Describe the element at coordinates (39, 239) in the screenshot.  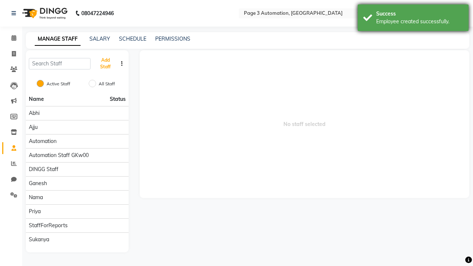
I see `span: Sukanya` at that location.